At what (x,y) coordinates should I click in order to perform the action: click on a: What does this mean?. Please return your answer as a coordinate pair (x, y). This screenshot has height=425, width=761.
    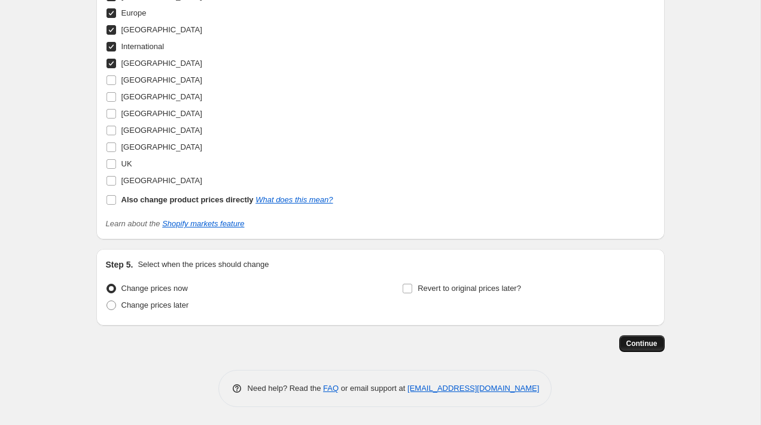
    Looking at the image, I should click on (294, 199).